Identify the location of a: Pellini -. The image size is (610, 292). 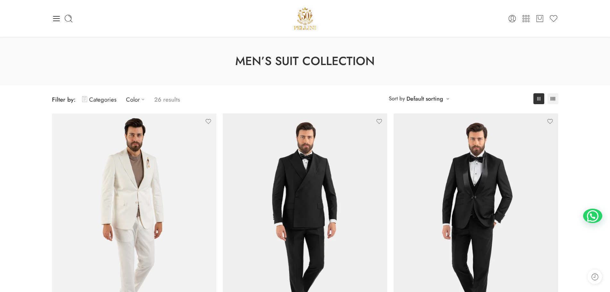
(305, 18).